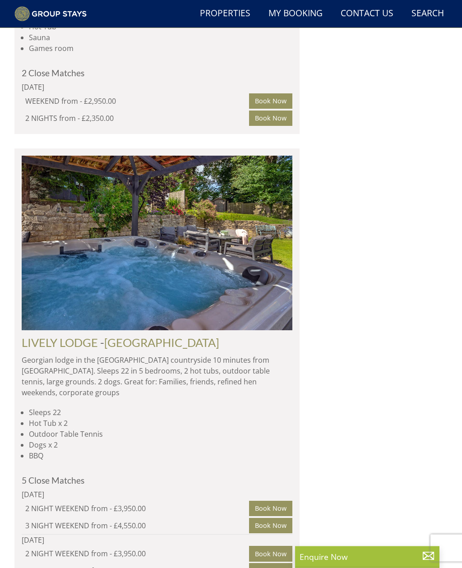 This screenshot has height=568, width=462. I want to click on li: Sauna, so click(161, 38).